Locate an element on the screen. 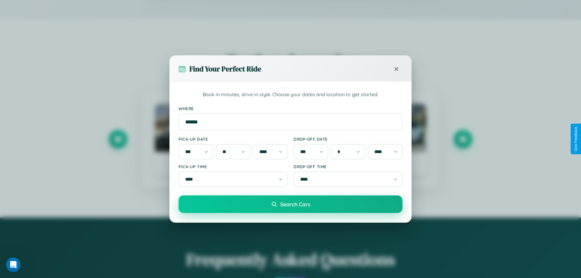  label: Drop-off Date is located at coordinates (348, 139).